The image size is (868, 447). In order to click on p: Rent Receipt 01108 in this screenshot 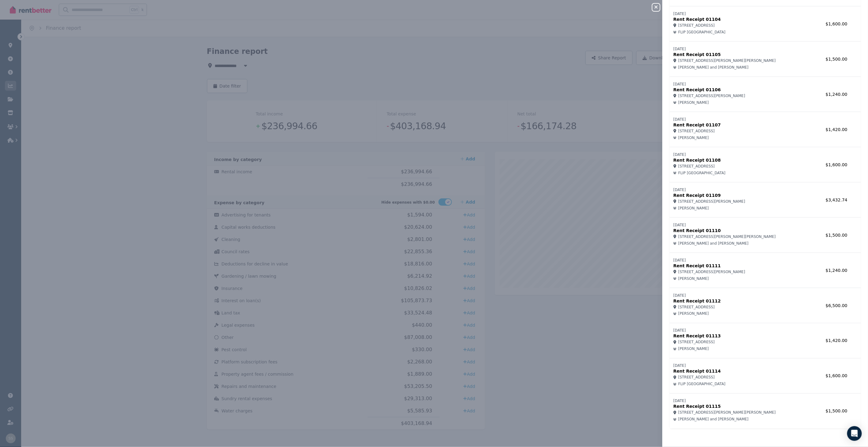, I will do `click(741, 160)`.